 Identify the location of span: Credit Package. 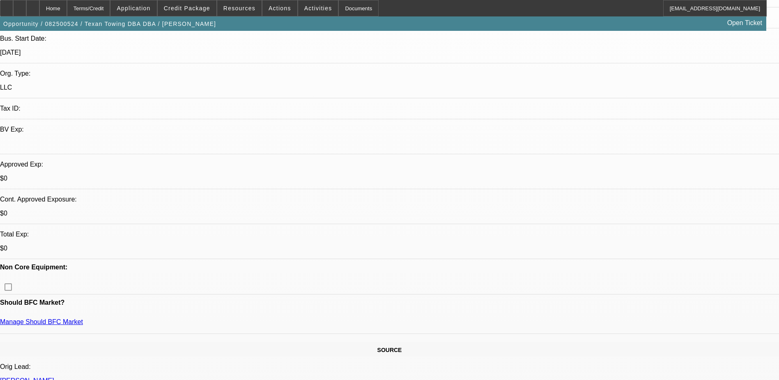
(187, 8).